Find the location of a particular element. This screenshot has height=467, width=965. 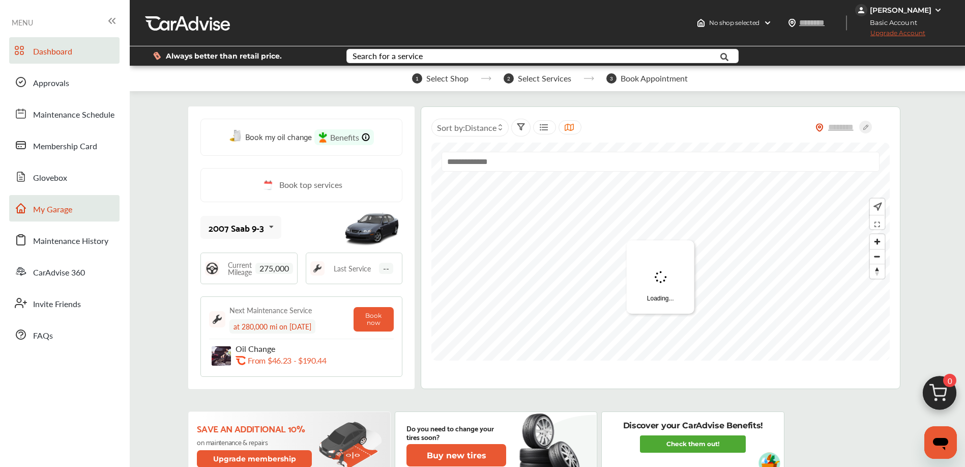

a: My Garage is located at coordinates (64, 208).